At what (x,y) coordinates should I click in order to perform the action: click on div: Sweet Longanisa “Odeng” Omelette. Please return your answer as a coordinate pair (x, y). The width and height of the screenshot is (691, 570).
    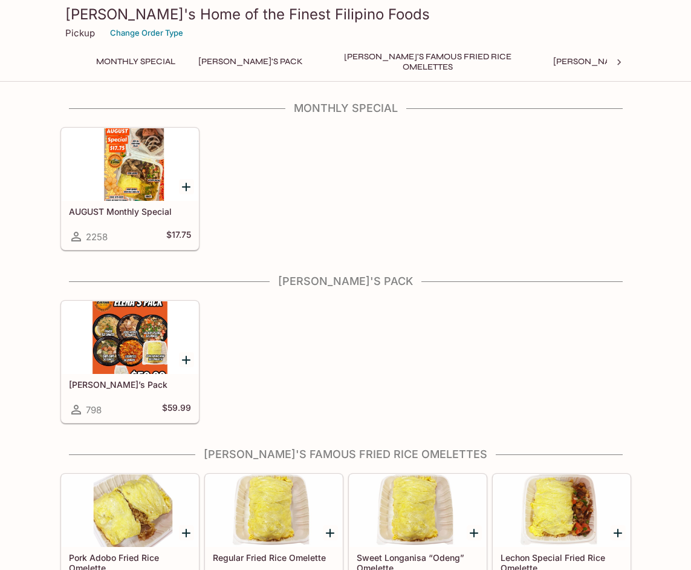
    Looking at the image, I should click on (418, 510).